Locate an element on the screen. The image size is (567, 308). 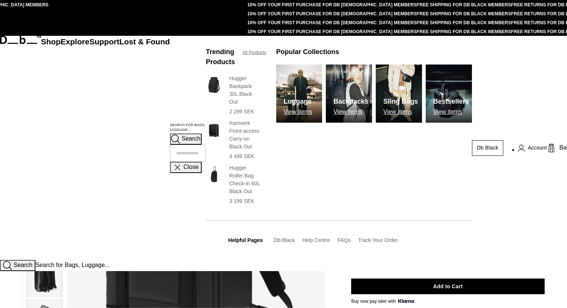
h3: Luggage is located at coordinates (298, 101).